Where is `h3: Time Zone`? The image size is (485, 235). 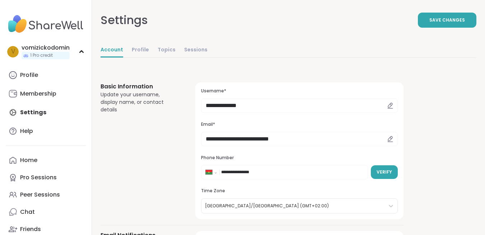
h3: Time Zone is located at coordinates (300, 191).